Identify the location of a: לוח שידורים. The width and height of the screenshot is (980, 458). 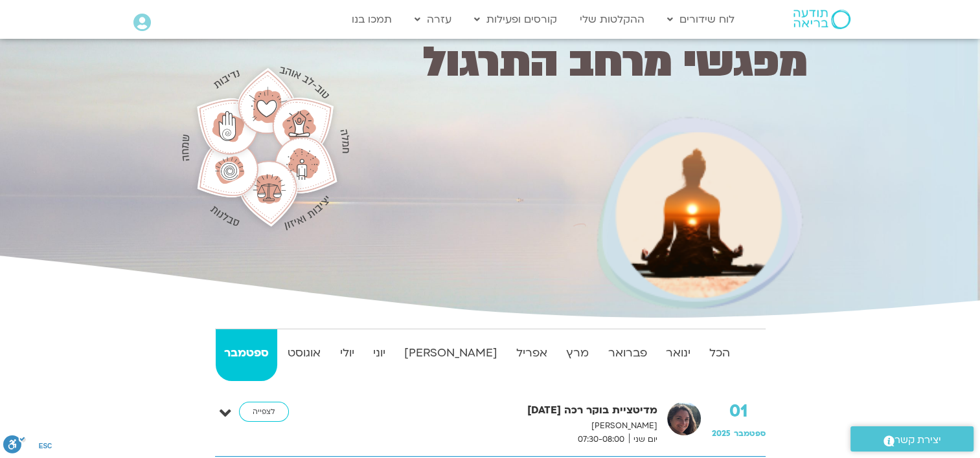
(701, 20).